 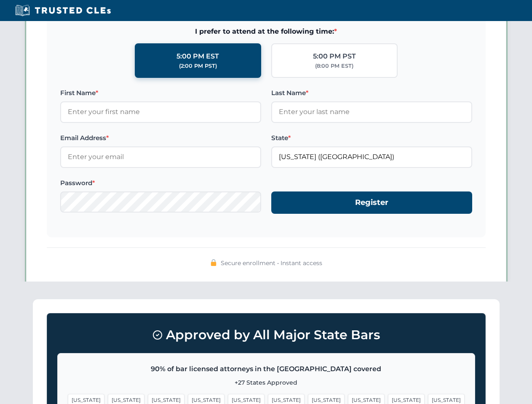 What do you see at coordinates (372, 157) in the screenshot?
I see `input: Florida (FL)` at bounding box center [372, 157].